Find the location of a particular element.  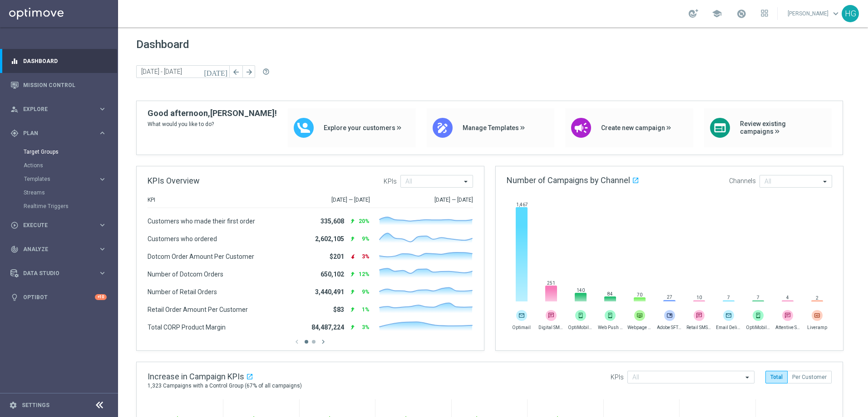

div: track_changes Analyze keyboard_arrow_right is located at coordinates (59, 249).